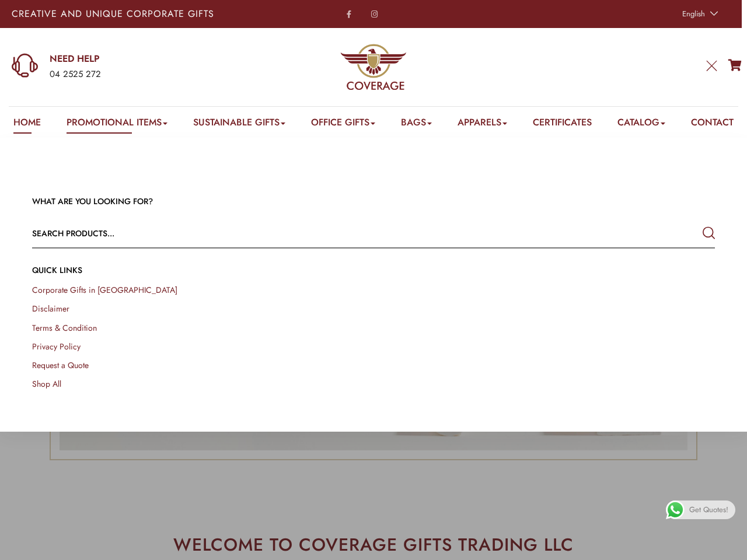 Image resolution: width=747 pixels, height=560 pixels. I want to click on a: Catalog, so click(641, 124).